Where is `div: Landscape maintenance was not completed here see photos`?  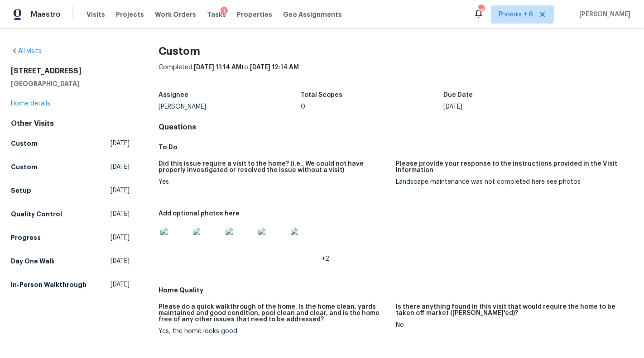 div: Landscape maintenance was not completed here see photos is located at coordinates (511, 182).